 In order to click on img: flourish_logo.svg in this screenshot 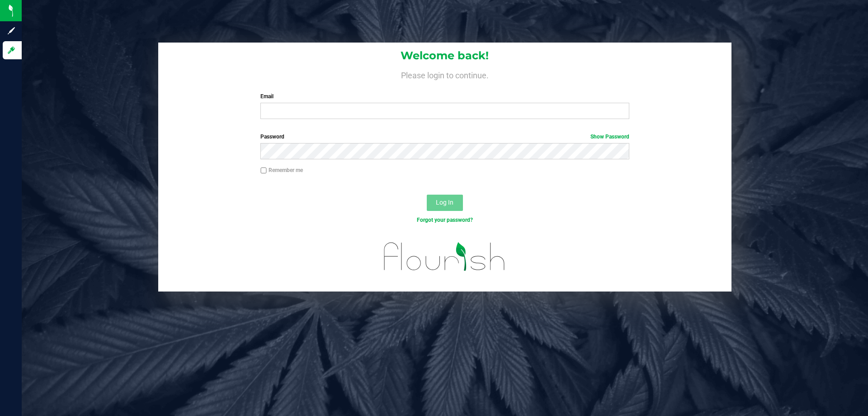, I will do `click(444, 257)`.